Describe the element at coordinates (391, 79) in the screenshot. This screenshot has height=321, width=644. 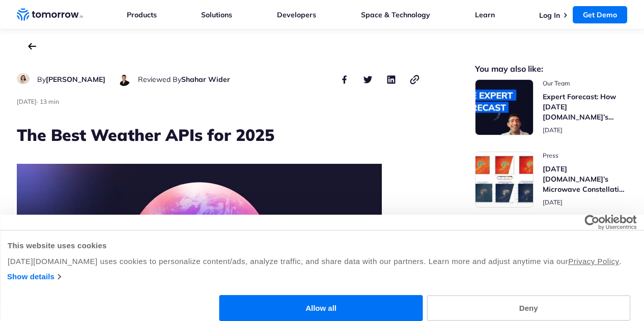
I see `button: share this post on linkedin` at that location.